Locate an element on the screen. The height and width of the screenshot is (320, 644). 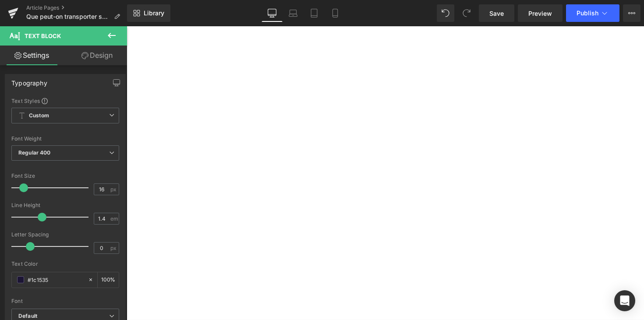
span: Library is located at coordinates (154, 13).